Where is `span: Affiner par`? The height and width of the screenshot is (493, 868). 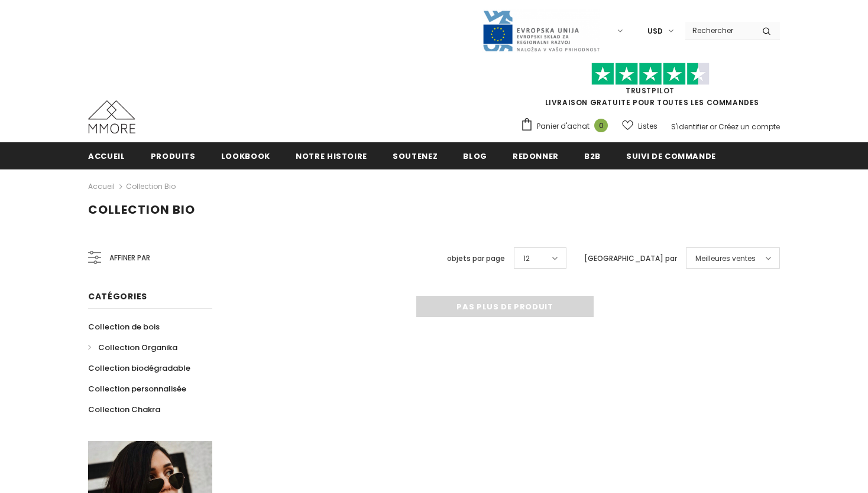
span: Affiner par is located at coordinates (129, 258).